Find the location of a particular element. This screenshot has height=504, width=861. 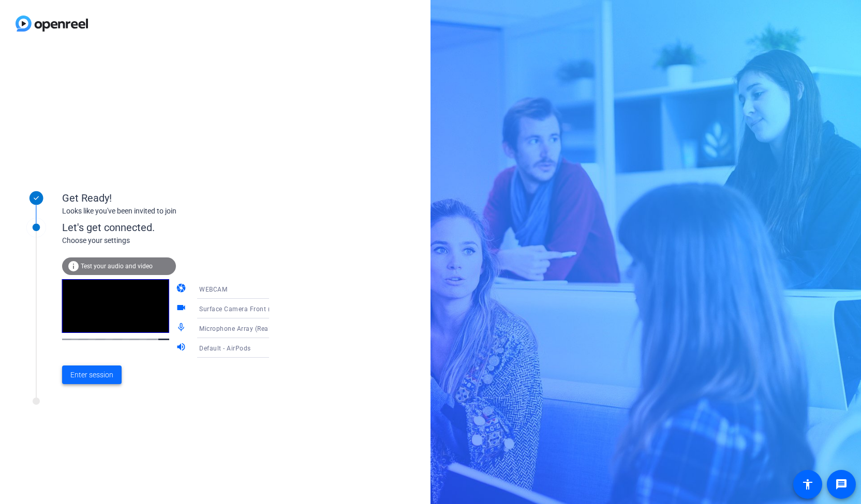

div: Choose your settings is located at coordinates (176, 240).